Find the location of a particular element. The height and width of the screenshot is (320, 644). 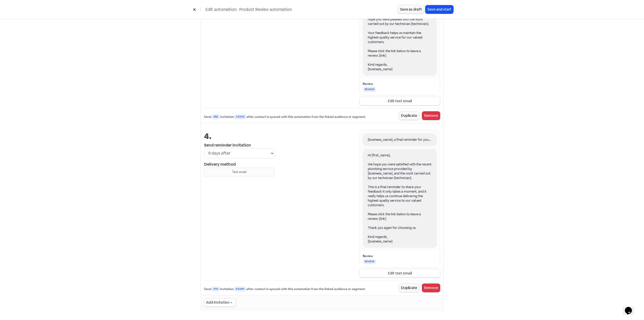

span: Edit automation: is located at coordinates (221, 9).